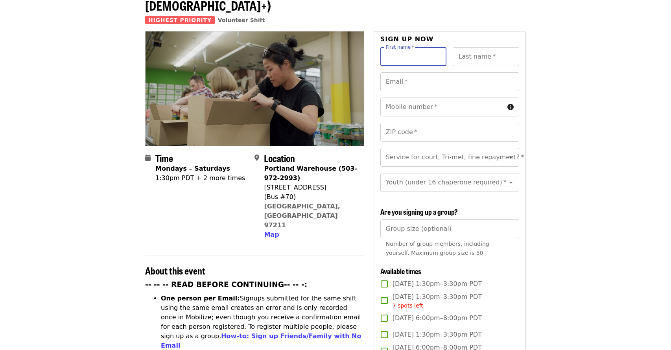 This screenshot has height=350, width=671. Describe the element at coordinates (401, 271) in the screenshot. I see `span: Available times` at that location.